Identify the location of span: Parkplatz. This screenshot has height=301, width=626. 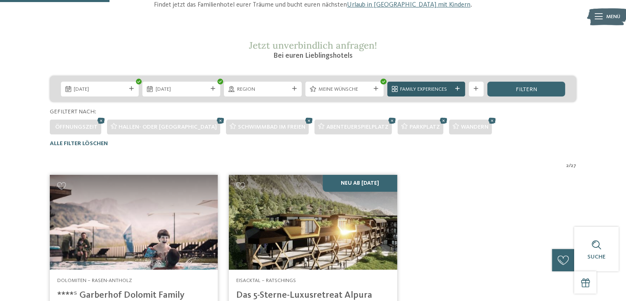
(424, 127).